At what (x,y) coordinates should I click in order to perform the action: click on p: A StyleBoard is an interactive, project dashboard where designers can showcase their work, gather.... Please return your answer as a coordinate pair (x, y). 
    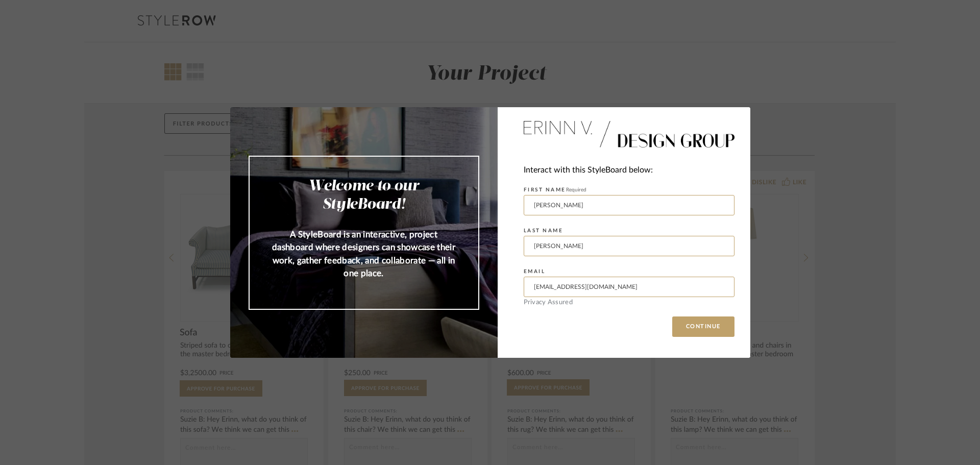
    Looking at the image, I should click on (364, 254).